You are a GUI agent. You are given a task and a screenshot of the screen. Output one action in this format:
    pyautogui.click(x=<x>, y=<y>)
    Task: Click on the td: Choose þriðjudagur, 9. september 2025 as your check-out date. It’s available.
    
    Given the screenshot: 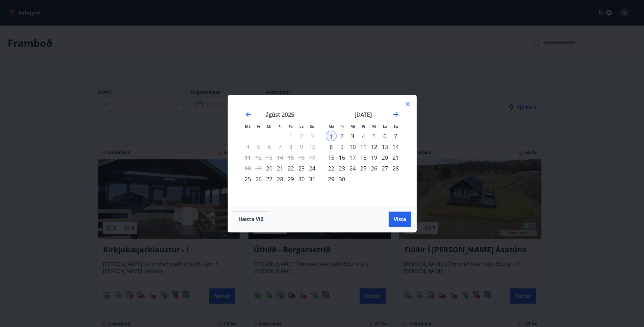 What is the action you would take?
    pyautogui.click(x=342, y=147)
    